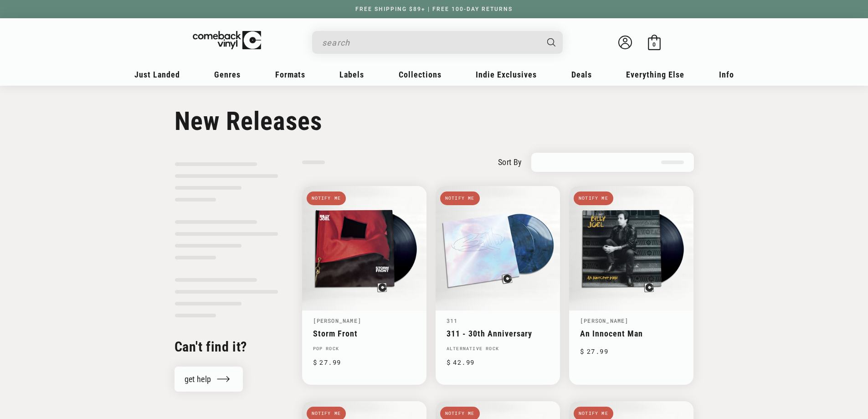 This screenshot has width=868, height=419. What do you see at coordinates (582, 74) in the screenshot?
I see `span: Deals` at bounding box center [582, 74].